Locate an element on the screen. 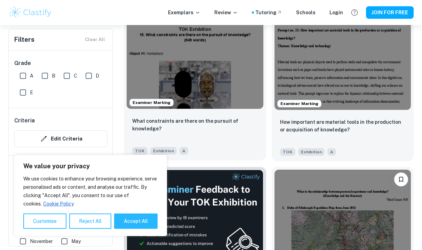 This screenshot has width=422, height=250. span: D is located at coordinates (97, 76).